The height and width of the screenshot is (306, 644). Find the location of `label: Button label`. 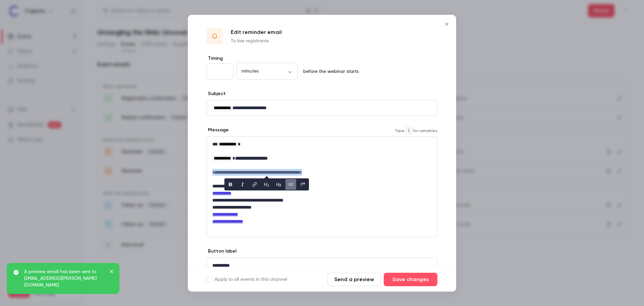

label: Button label is located at coordinates (222, 251).